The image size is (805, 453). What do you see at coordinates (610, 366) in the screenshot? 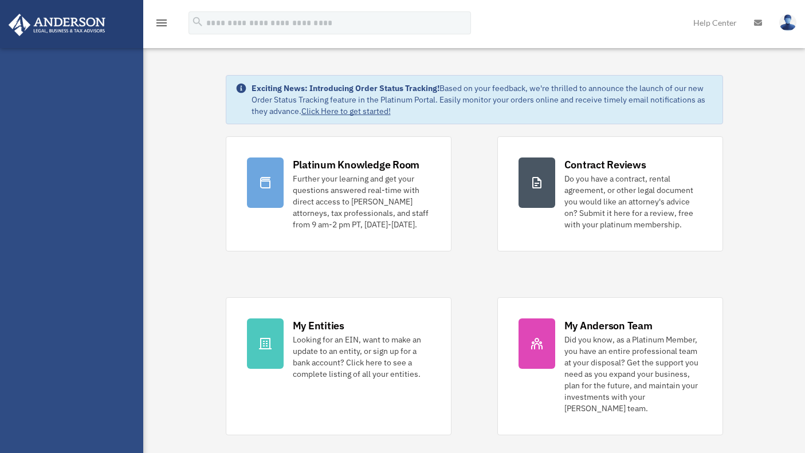
I see `a: My Anderson Team Did you know, as a Platinum Member, you have an entire professional team at your...` at bounding box center [610, 366].